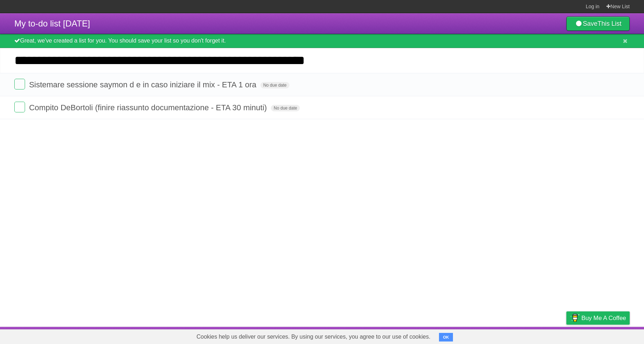 This screenshot has height=344, width=644. Describe the element at coordinates (541, 336) in the screenshot. I see `a: Terms` at that location.